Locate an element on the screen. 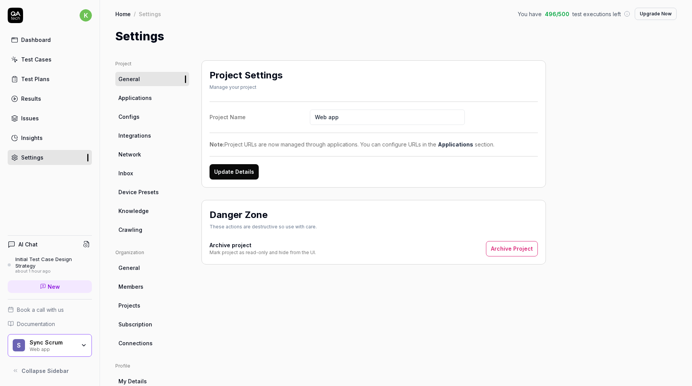  a: Results is located at coordinates (50, 98).